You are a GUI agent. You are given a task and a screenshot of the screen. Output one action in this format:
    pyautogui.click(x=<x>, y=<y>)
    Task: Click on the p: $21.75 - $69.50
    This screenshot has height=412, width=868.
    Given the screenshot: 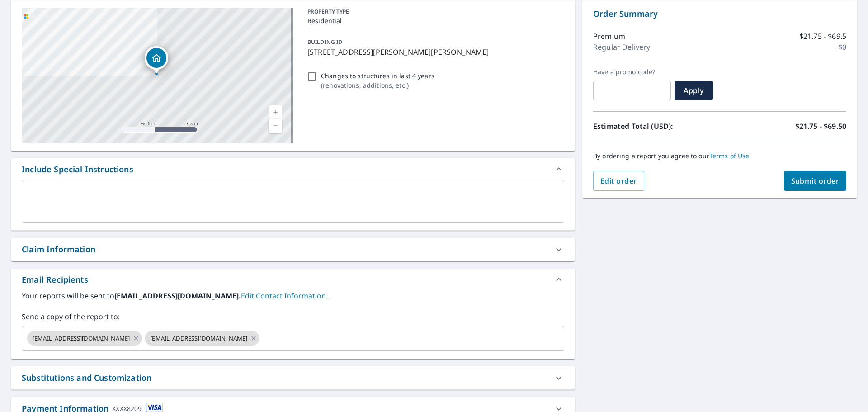 What is the action you would take?
    pyautogui.click(x=820, y=126)
    